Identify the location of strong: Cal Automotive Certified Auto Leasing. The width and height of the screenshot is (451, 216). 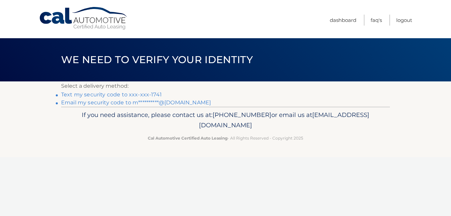
(188, 138).